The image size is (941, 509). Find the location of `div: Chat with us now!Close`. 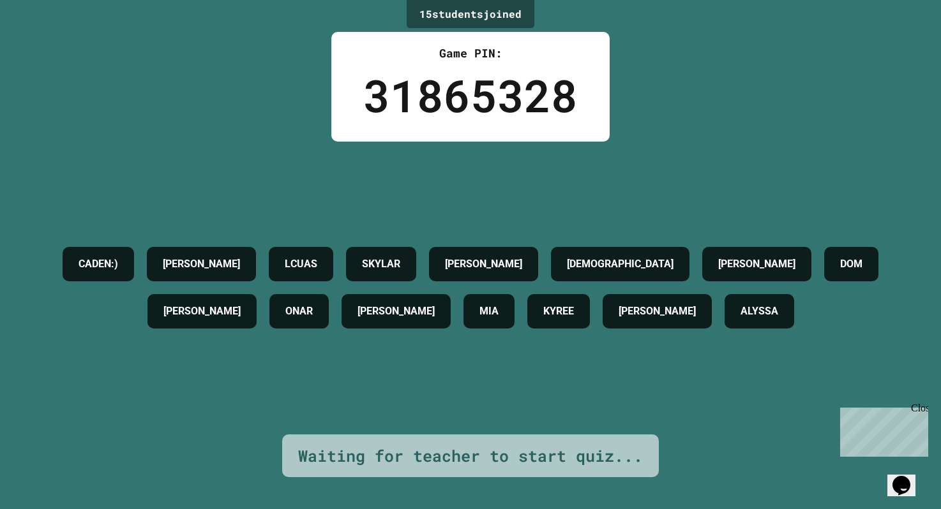

div: Chat with us now!Close is located at coordinates (47, 43).